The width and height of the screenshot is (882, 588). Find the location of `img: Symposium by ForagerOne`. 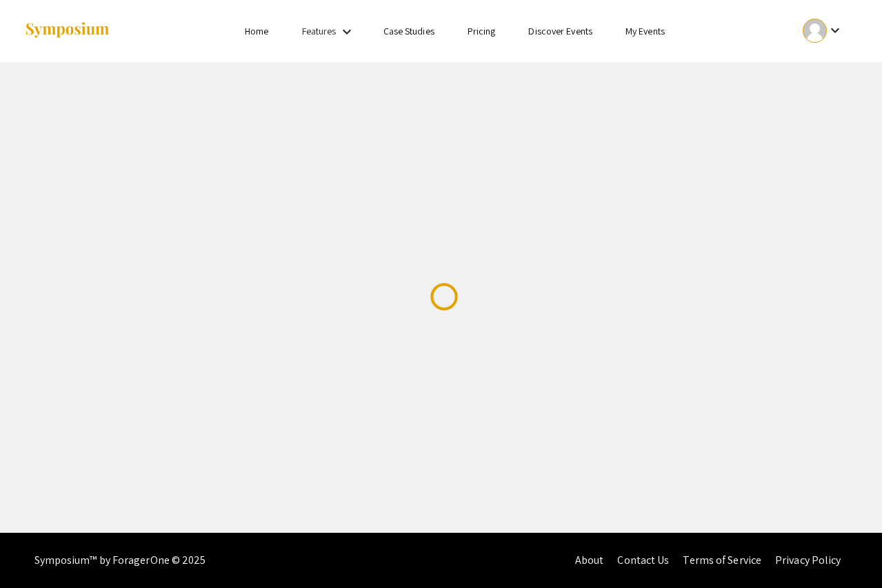

img: Symposium by ForagerOne is located at coordinates (67, 30).